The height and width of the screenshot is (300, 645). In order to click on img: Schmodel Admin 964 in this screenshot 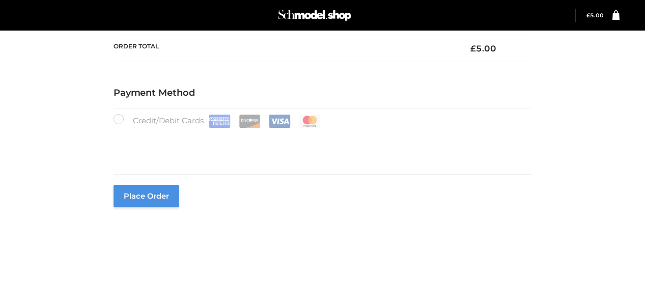, I will do `click(314, 15)`.